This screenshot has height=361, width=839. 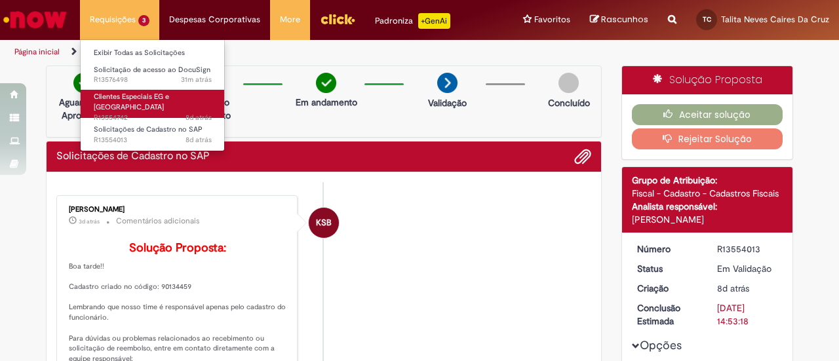 What do you see at coordinates (668, 269) in the screenshot?
I see `dt: Status` at bounding box center [668, 269].